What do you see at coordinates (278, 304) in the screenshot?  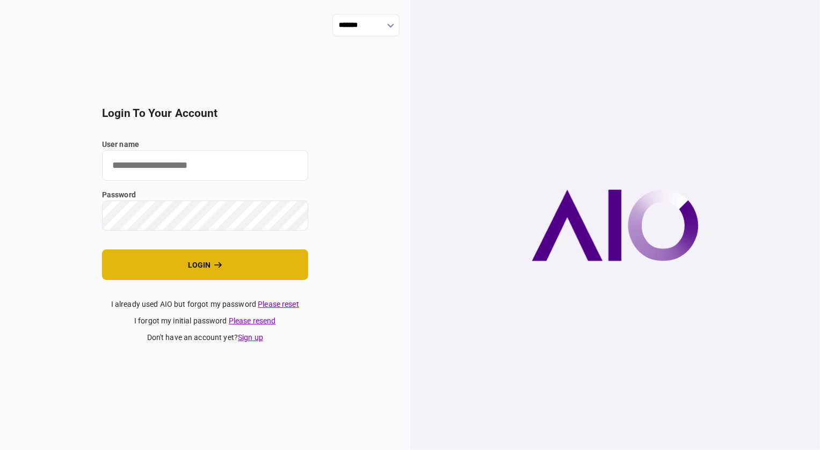 I see `a: Please reset` at bounding box center [278, 304].